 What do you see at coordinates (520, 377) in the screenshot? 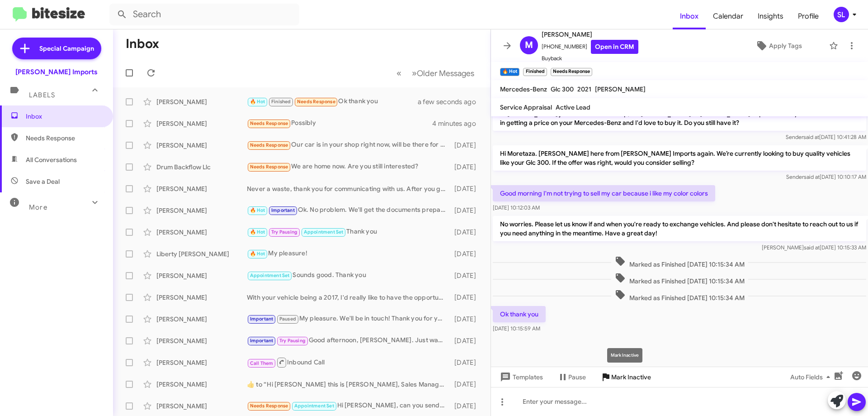
I see `span: Templates` at bounding box center [520, 377].